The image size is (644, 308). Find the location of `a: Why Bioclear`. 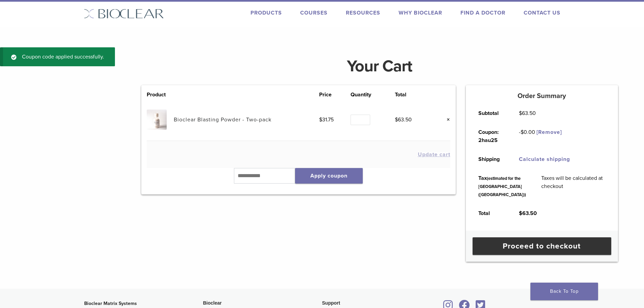

a: Why Bioclear is located at coordinates (421, 13).